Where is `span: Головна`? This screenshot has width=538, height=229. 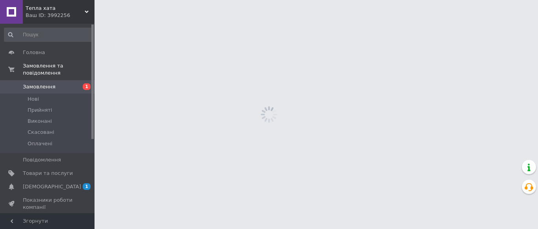 span: Головна is located at coordinates (34, 52).